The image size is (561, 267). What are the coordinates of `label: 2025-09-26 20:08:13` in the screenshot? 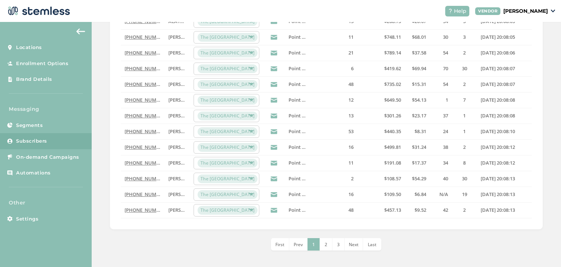 It's located at (504, 194).